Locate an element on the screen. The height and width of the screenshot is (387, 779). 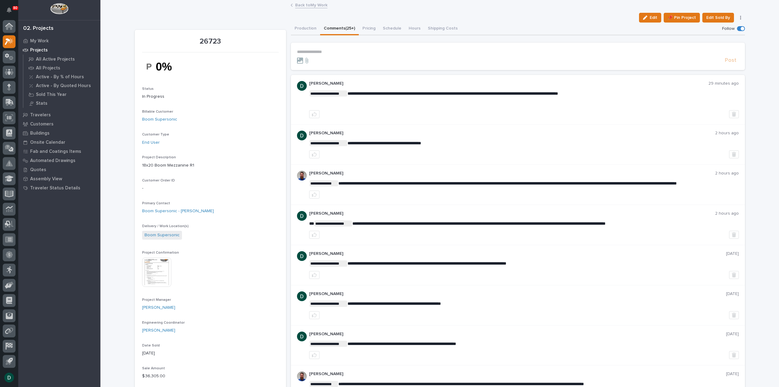
a: Active - By % of Hours is located at coordinates (62, 77).